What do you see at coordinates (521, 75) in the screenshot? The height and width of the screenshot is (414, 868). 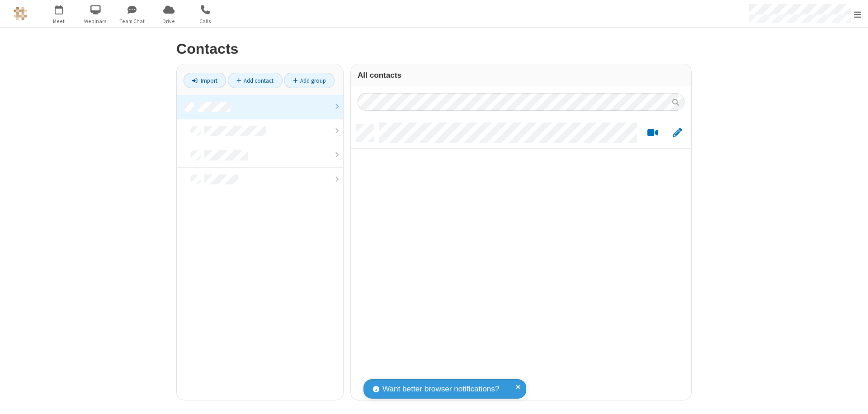 I see `h3: All contacts` at bounding box center [521, 75].